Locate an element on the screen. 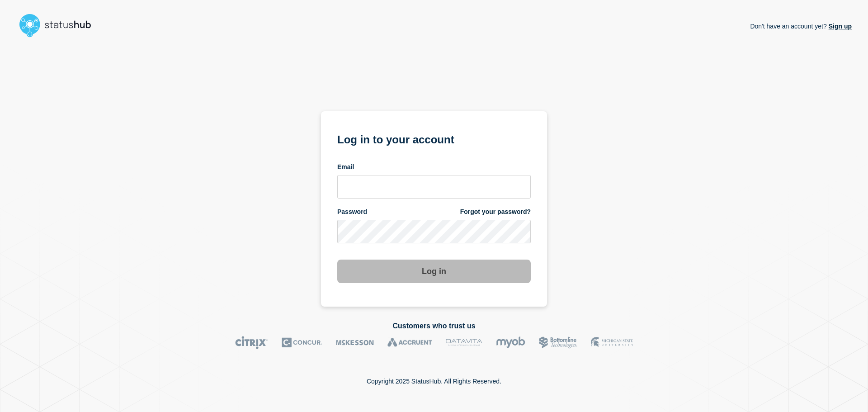 The image size is (868, 412). button: Log in is located at coordinates (434, 272).